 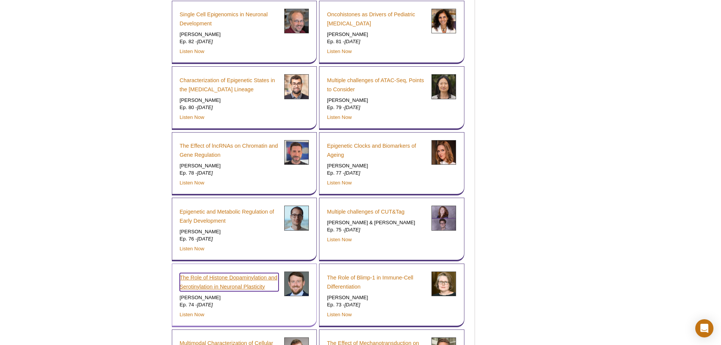 What do you see at coordinates (296, 152) in the screenshot?
I see `img: John Rinn headshot` at bounding box center [296, 152].